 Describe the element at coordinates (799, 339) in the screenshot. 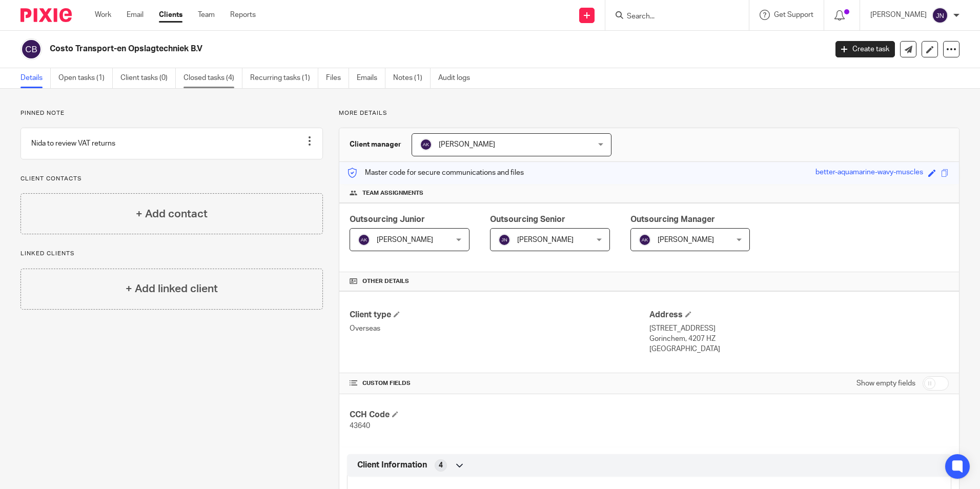

I see `p: Gorinchem, 4207 HZ` at that location.